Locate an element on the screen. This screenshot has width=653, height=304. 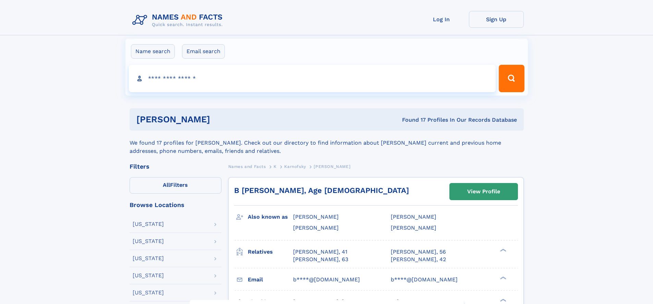
label: Name search is located at coordinates (153, 51).